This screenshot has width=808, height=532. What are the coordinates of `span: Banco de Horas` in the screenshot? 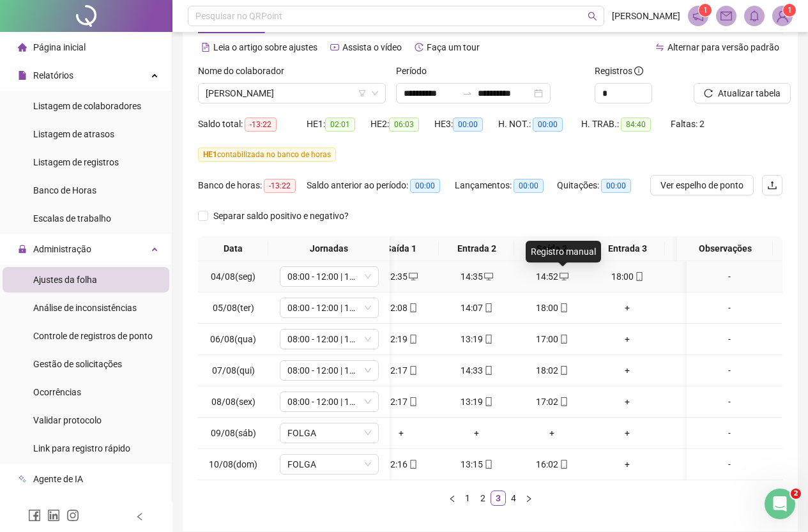 It's located at (64, 190).